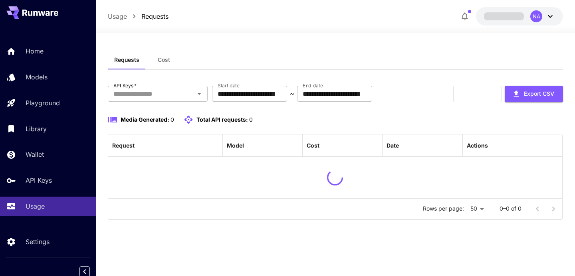 The height and width of the screenshot is (276, 575). Describe the element at coordinates (536, 16) in the screenshot. I see `div: NA` at that location.